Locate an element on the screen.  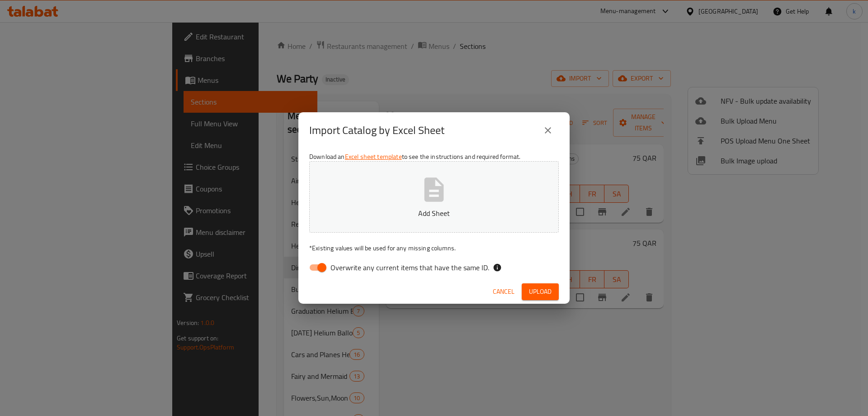
span: Upload is located at coordinates (541, 292).